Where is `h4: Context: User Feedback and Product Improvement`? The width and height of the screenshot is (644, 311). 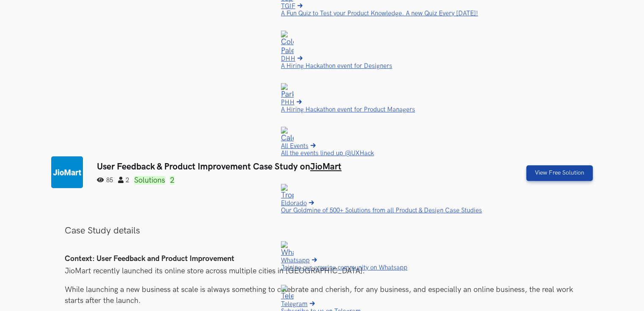
h4: Context: User Feedback and Product Improvement is located at coordinates (322, 259).